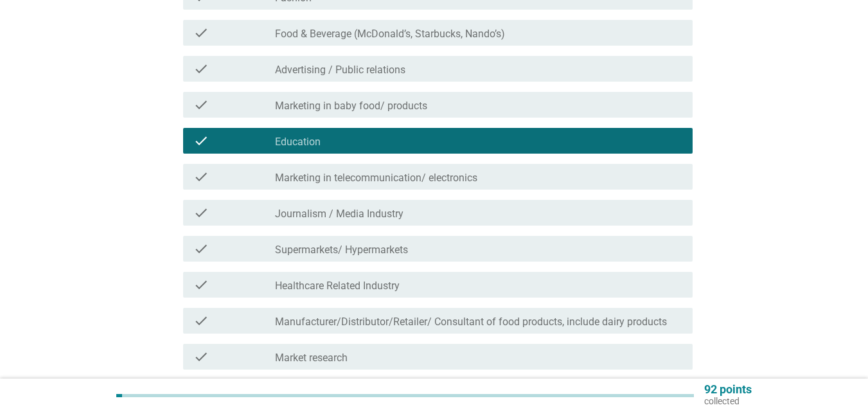  I want to click on p: 92 points, so click(728, 389).